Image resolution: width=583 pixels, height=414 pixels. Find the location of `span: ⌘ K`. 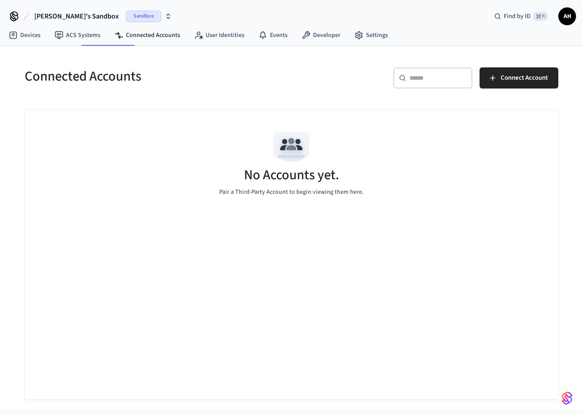

span: ⌘ K is located at coordinates (540, 16).